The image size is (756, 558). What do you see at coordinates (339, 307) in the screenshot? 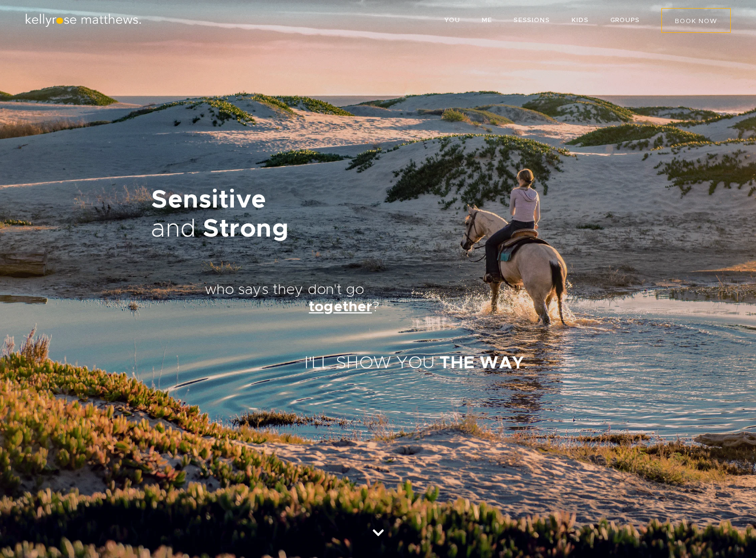
I see `u: together` at bounding box center [339, 307].